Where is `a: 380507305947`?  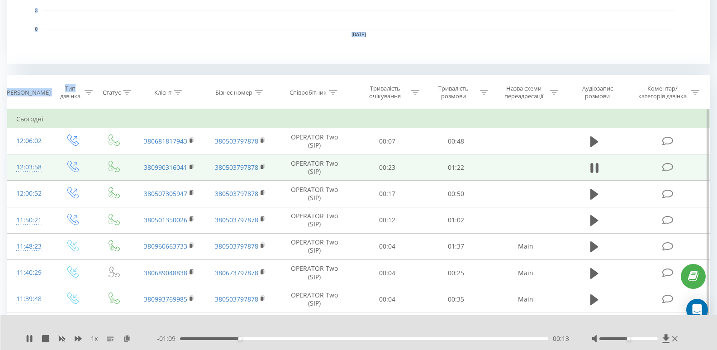 a: 380507305947 is located at coordinates (166, 193).